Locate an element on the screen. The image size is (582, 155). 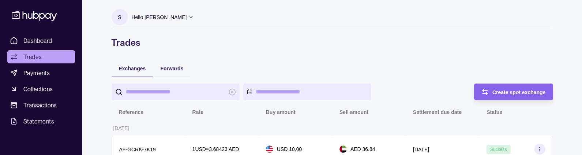
p: Status is located at coordinates (494, 112).